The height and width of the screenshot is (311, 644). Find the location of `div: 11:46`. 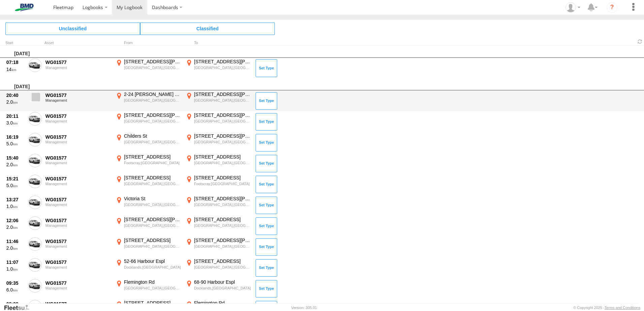

div: 11:46 is located at coordinates (15, 241).